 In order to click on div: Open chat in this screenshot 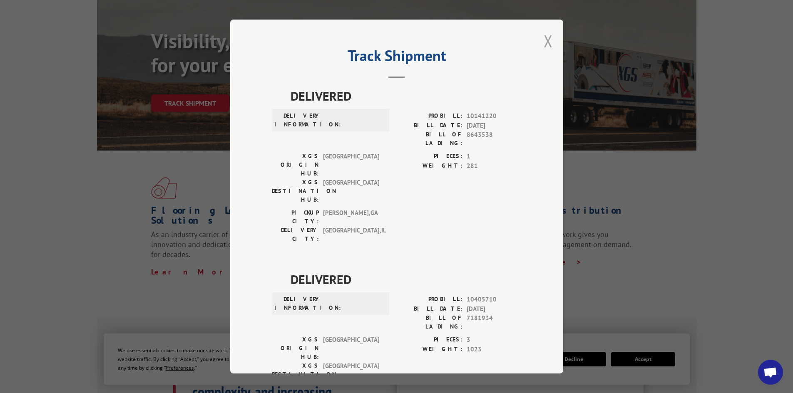, I will do `click(770, 372)`.